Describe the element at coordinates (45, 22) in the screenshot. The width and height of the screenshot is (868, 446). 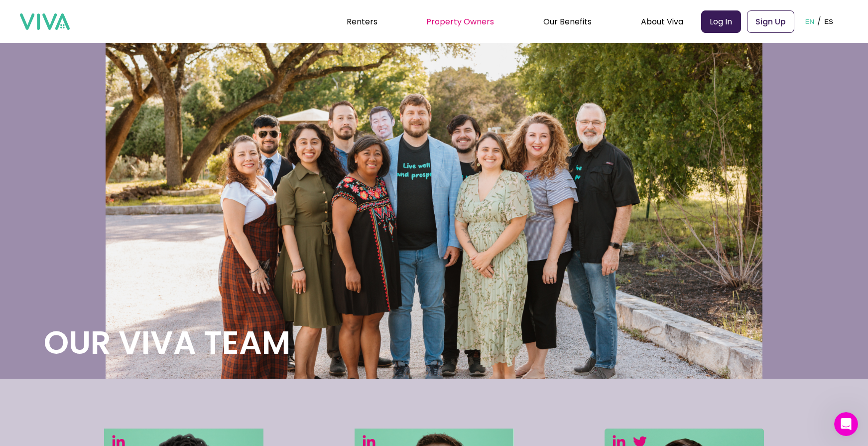
I see `img: viva` at that location.